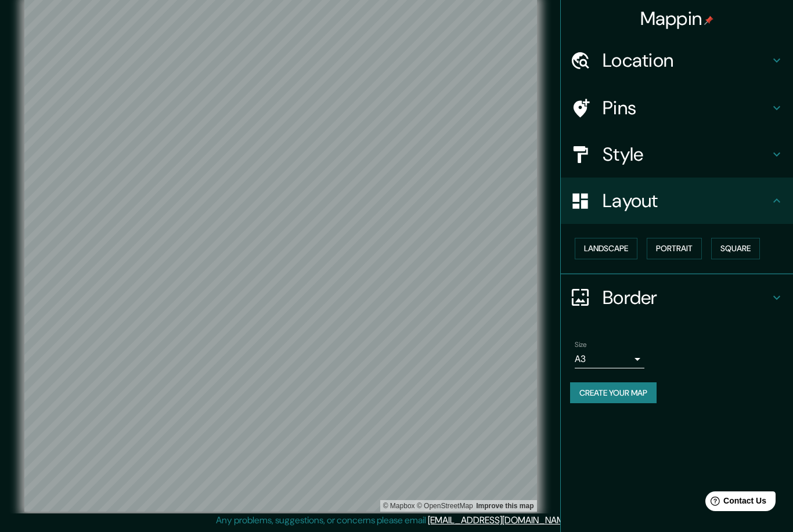 The height and width of the screenshot is (532, 793). What do you see at coordinates (686, 201) in the screenshot?
I see `h4: Layout` at bounding box center [686, 201].